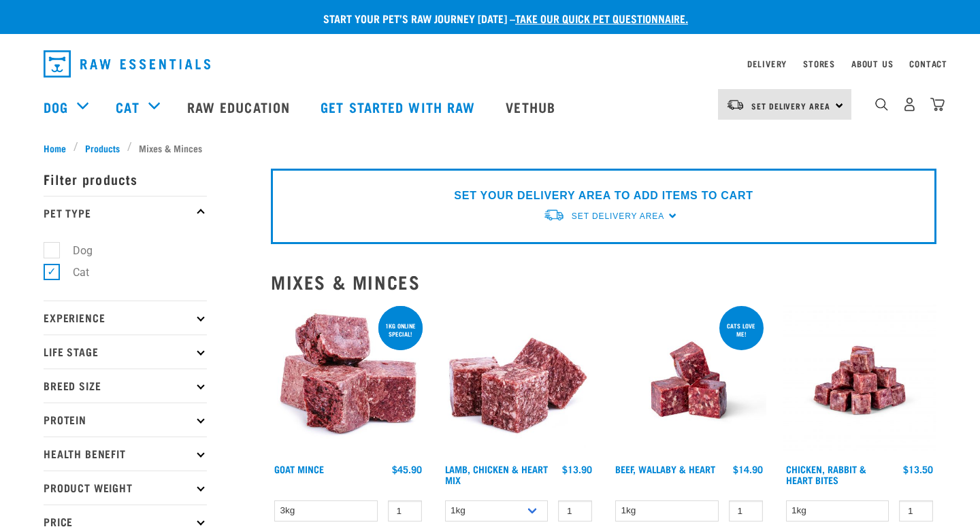 The height and width of the screenshot is (529, 980). I want to click on label: Dog, so click(74, 250).